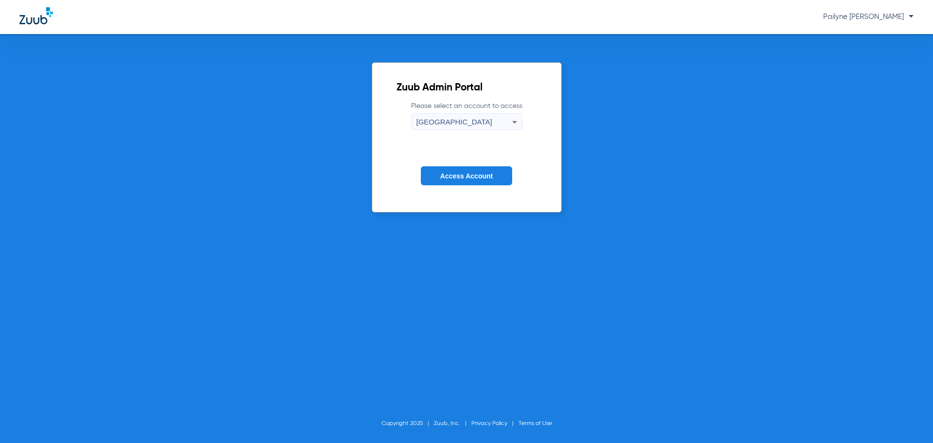 The width and height of the screenshot is (933, 443). What do you see at coordinates (535, 423) in the screenshot?
I see `a: Terms of Use` at bounding box center [535, 423].